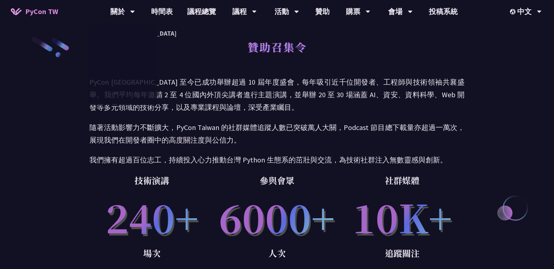  I want to click on p: 參與會眾, so click(277, 181).